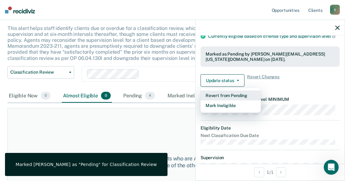 The height and width of the screenshot is (181, 345). I want to click on div: At this time, there are no clients who are Almost Eligible. Please navigate to one of the other t..., so click(173, 162).